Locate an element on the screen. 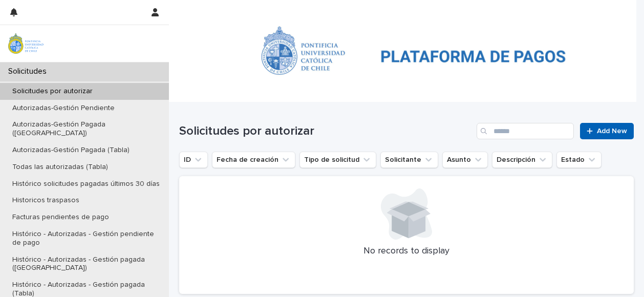 Image resolution: width=644 pixels, height=297 pixels. button: ID is located at coordinates (194, 160).